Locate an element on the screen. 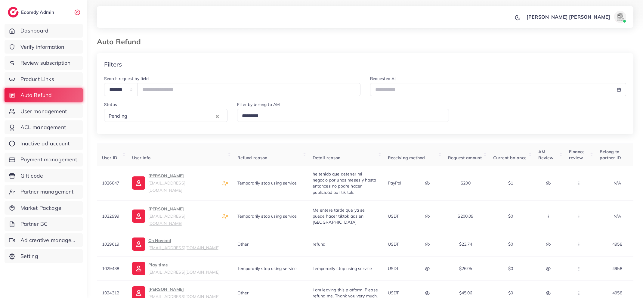 Image resolution: width=643 pixels, height=298 pixels. a: Setting is located at coordinates (44, 256).